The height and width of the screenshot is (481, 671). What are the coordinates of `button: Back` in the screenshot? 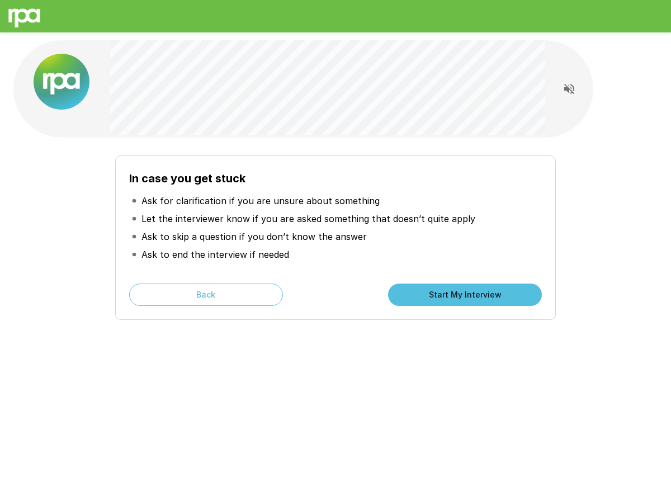 It's located at (206, 295).